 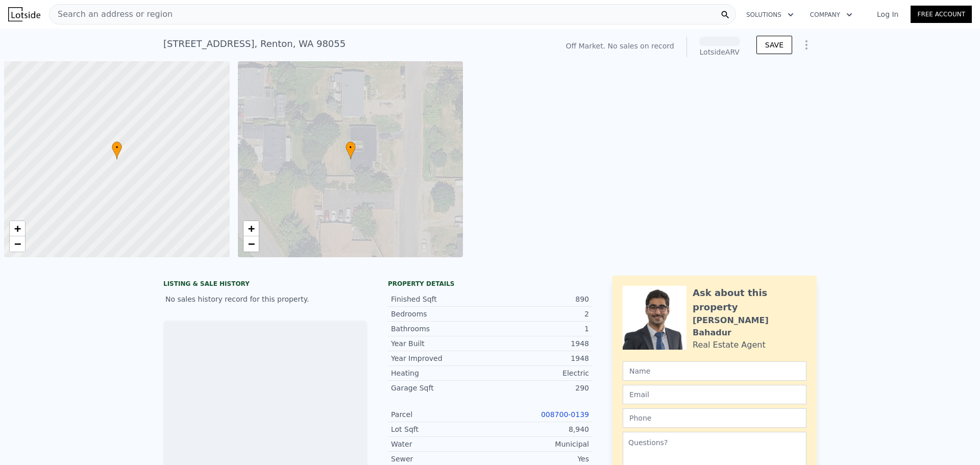 What do you see at coordinates (441, 444) in the screenshot?
I see `div: Water` at bounding box center [441, 444].